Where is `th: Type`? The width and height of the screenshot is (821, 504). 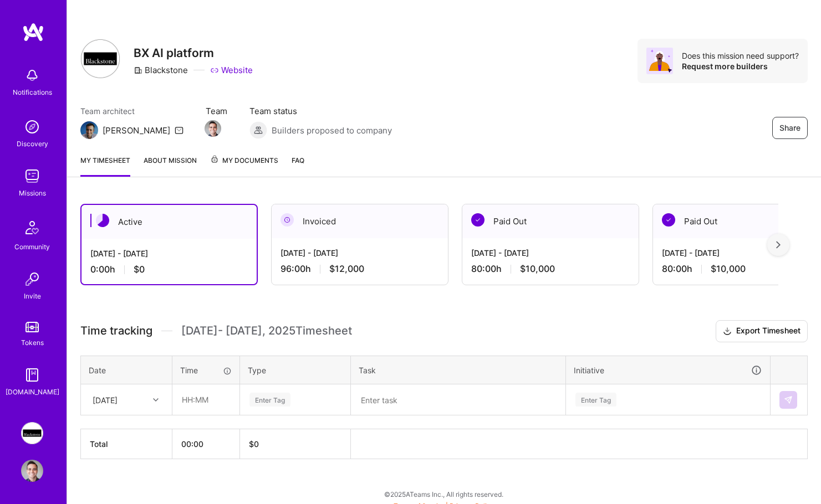
th: Type is located at coordinates (296, 370).